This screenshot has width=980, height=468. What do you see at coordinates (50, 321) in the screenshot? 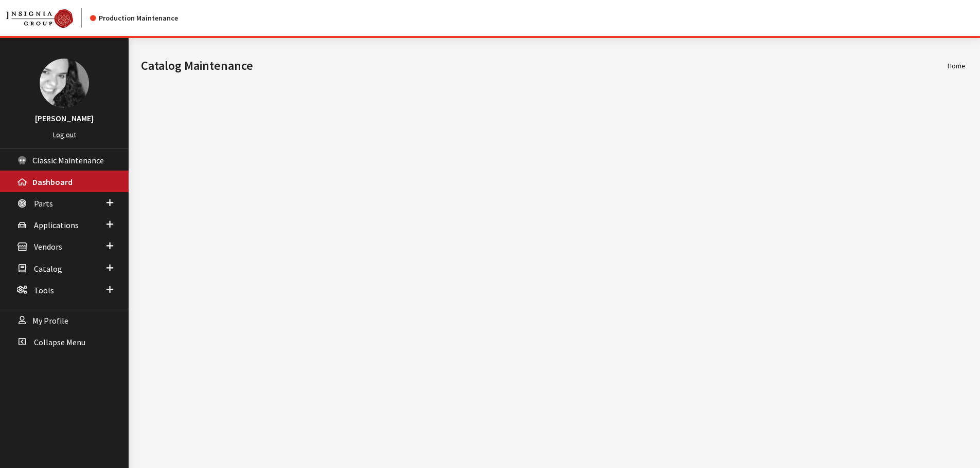
I see `span: My Profile` at bounding box center [50, 321].